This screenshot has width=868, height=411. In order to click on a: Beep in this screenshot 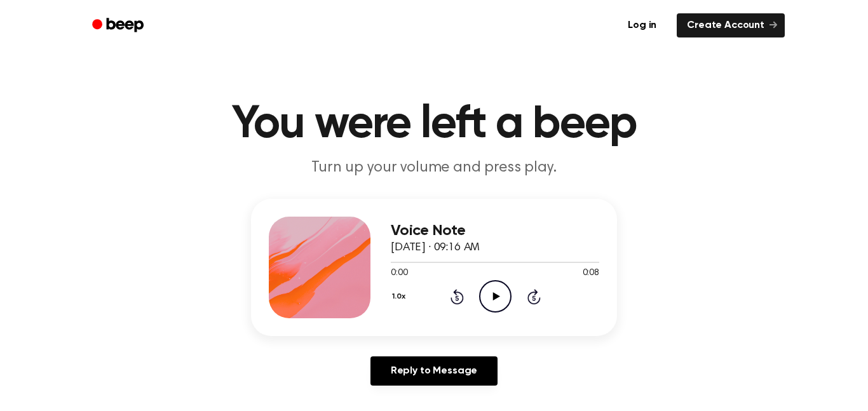, I will do `click(119, 26)`.